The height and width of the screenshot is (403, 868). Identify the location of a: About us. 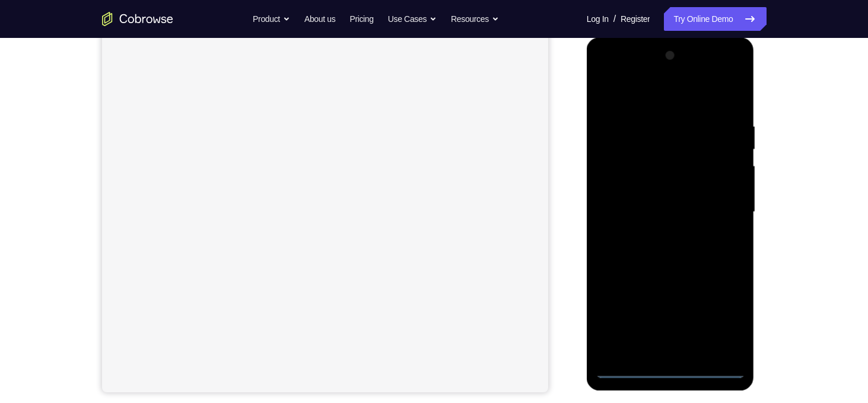
(320, 19).